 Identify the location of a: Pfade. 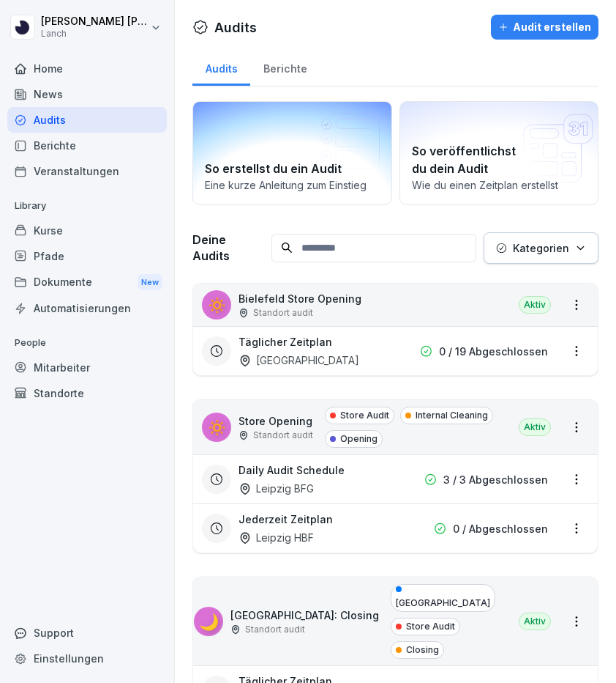
(87, 255).